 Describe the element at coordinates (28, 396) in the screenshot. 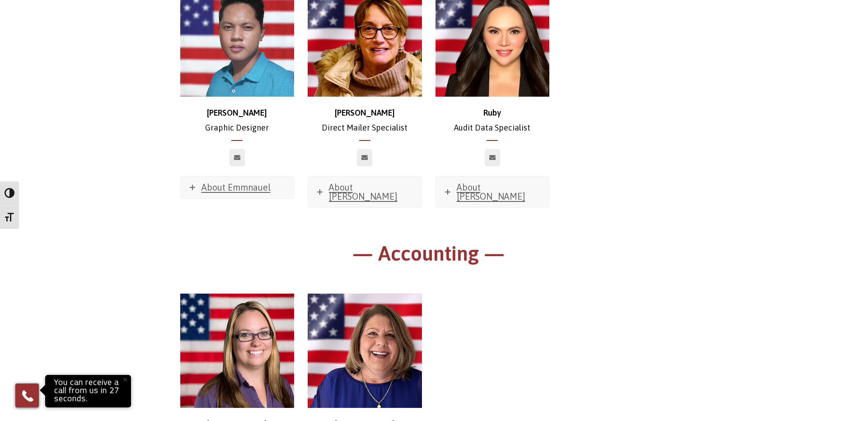

I see `img: Phone icon` at that location.